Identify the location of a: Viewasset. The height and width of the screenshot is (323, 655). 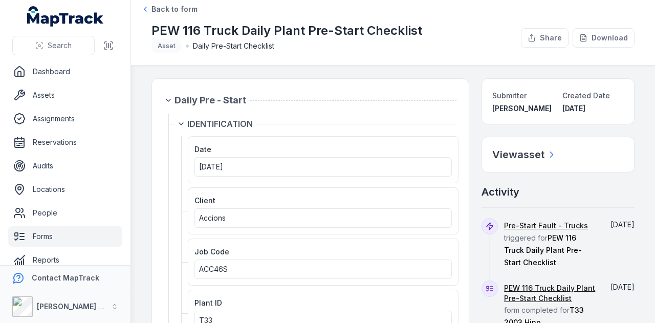
(525, 155).